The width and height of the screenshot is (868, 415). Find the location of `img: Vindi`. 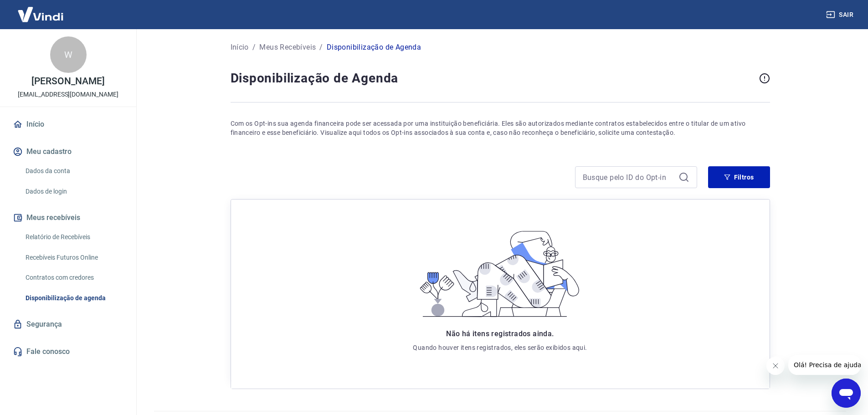

img: Vindi is located at coordinates (41, 14).